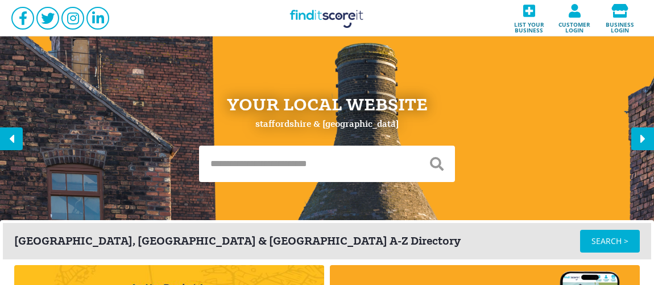  Describe the element at coordinates (620, 18) in the screenshot. I see `a: Business login` at that location.